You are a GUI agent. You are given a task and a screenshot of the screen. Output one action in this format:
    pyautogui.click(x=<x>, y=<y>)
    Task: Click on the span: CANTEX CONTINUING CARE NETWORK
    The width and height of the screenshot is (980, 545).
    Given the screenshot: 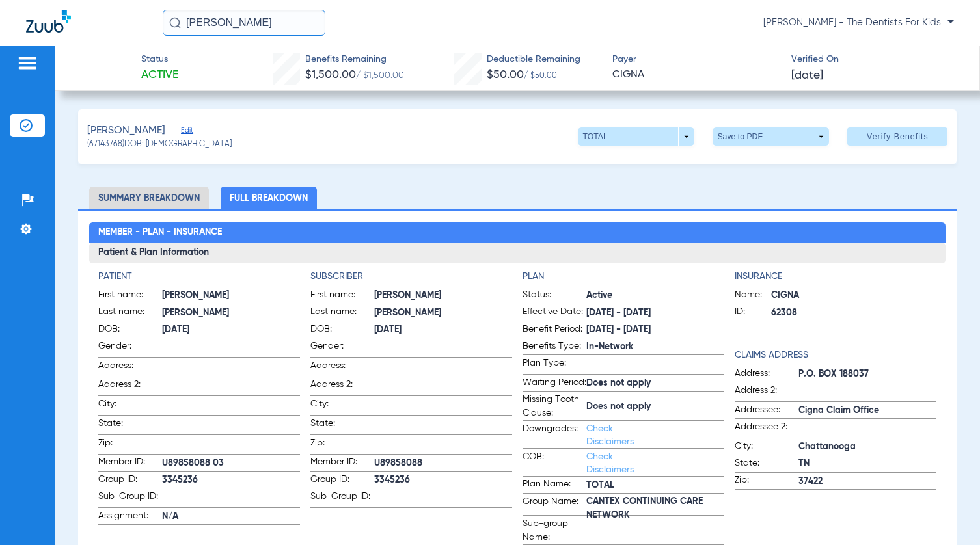 What is the action you would take?
    pyautogui.click(x=656, y=507)
    